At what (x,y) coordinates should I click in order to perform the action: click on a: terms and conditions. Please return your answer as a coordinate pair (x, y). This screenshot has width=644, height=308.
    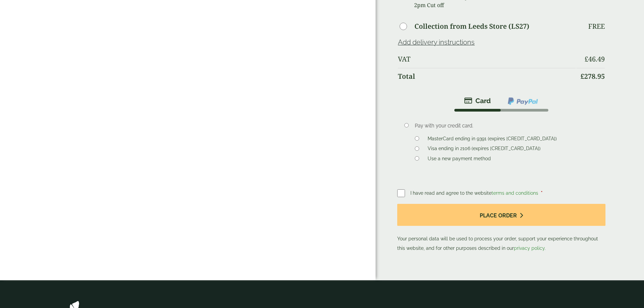
    Looking at the image, I should click on (515, 193).